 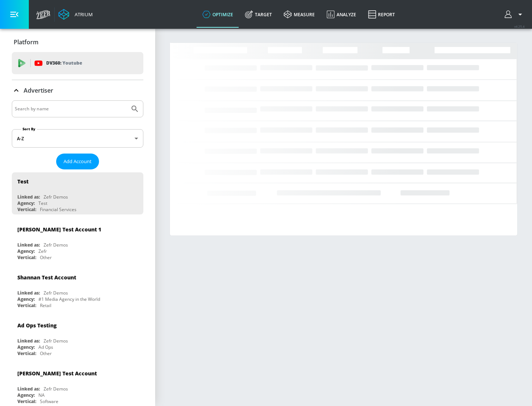 What do you see at coordinates (46, 347) in the screenshot?
I see `div: Ad Ops` at bounding box center [46, 347].